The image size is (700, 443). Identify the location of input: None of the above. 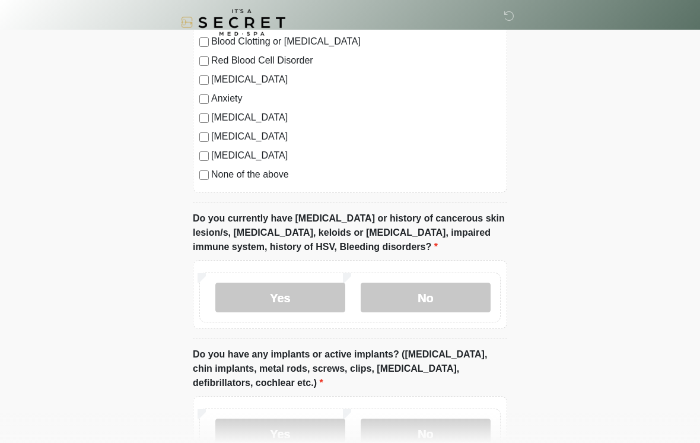
(204, 175).